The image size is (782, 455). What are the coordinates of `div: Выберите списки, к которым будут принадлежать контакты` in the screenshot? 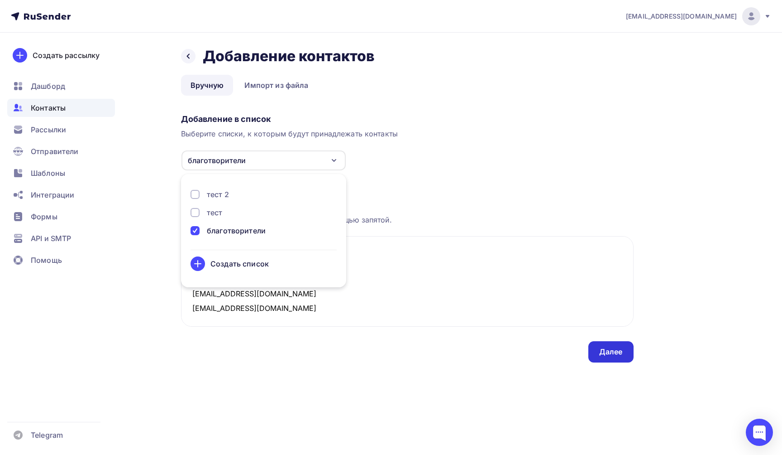 It's located at (408, 134).